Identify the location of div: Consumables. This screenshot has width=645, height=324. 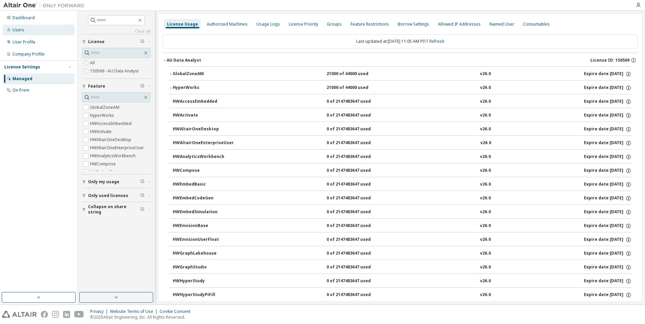
(536, 24).